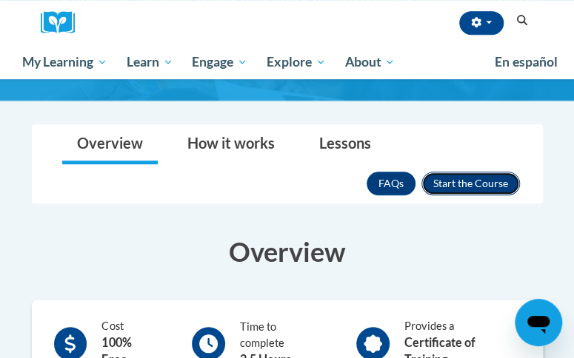  What do you see at coordinates (522, 21) in the screenshot?
I see `button: Search` at bounding box center [522, 21].